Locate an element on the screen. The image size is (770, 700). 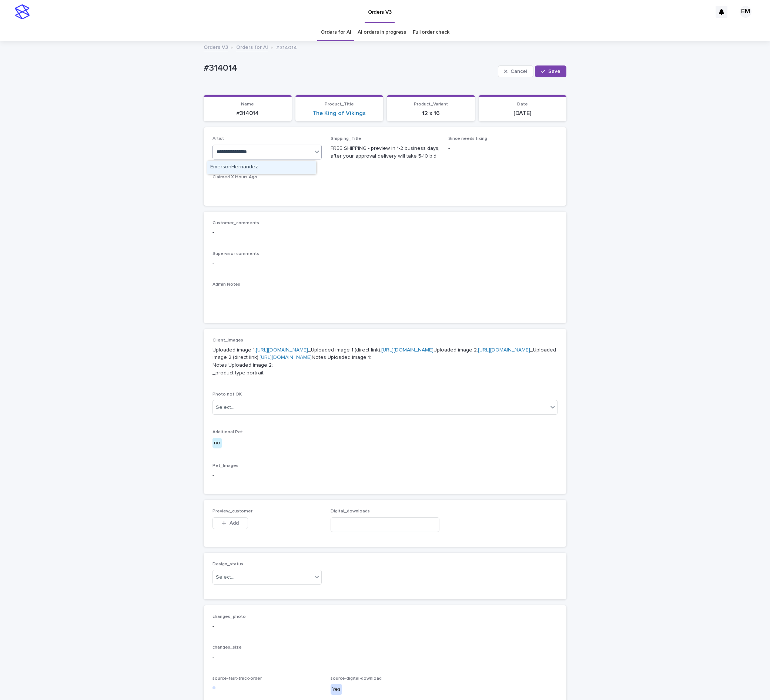
span: Photo not OK is located at coordinates (227, 394).